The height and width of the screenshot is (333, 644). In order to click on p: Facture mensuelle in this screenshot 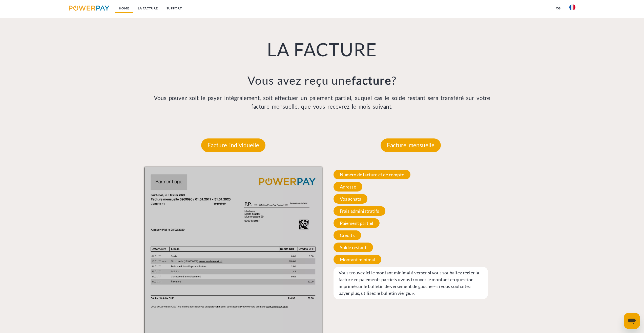, I will do `click(411, 146)`.